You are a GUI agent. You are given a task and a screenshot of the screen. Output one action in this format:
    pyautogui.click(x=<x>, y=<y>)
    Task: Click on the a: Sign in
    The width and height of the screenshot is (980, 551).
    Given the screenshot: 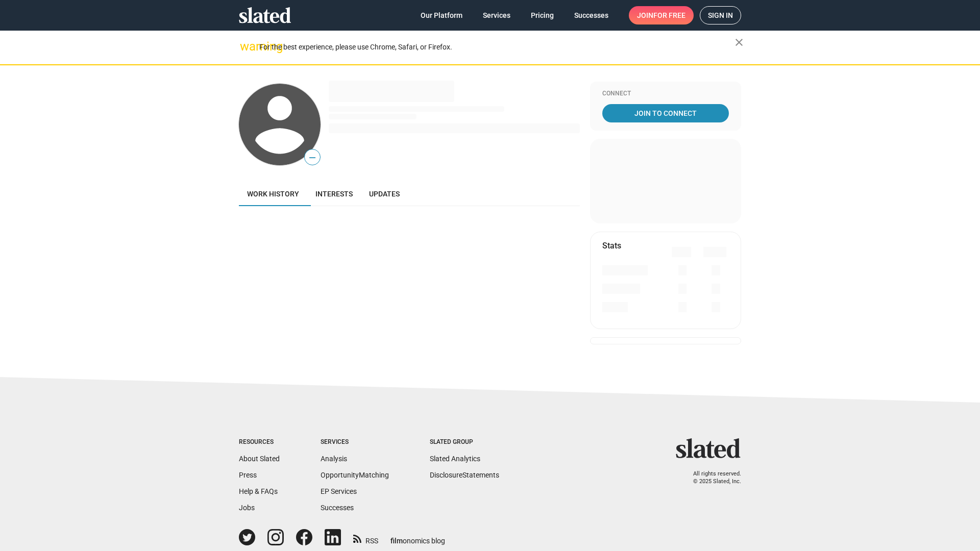 What is the action you would take?
    pyautogui.click(x=720, y=15)
    